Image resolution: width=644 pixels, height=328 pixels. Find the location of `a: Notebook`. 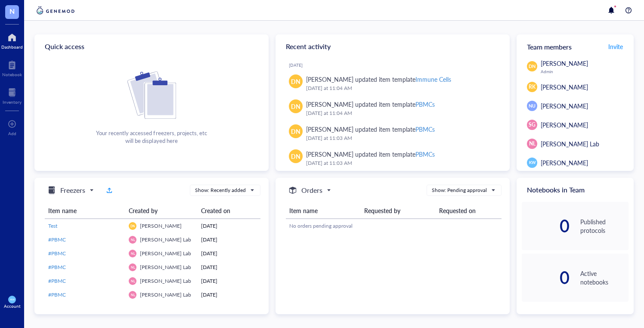

a: Notebook is located at coordinates (12, 68).